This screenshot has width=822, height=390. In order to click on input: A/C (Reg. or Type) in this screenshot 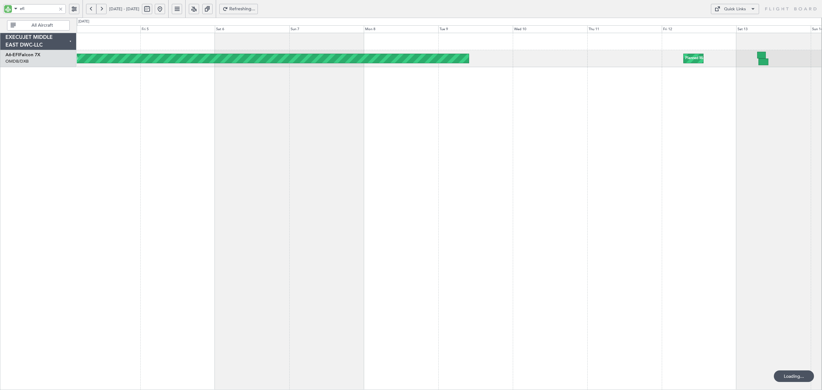, I will do `click(38, 9)`.